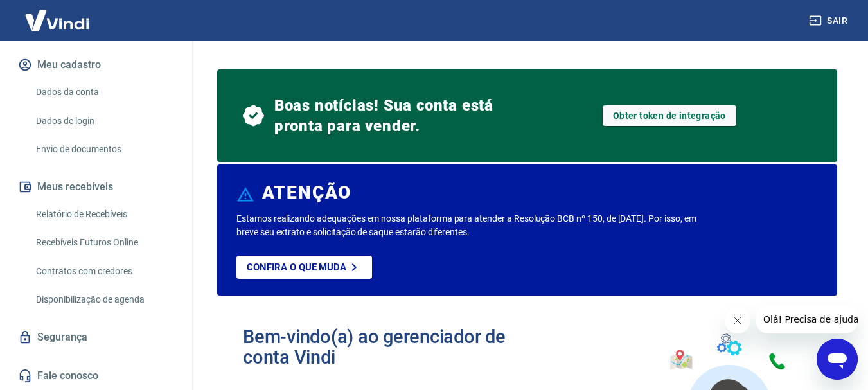 The height and width of the screenshot is (390, 868). What do you see at coordinates (103, 121) in the screenshot?
I see `a: Dados de login` at bounding box center [103, 121].